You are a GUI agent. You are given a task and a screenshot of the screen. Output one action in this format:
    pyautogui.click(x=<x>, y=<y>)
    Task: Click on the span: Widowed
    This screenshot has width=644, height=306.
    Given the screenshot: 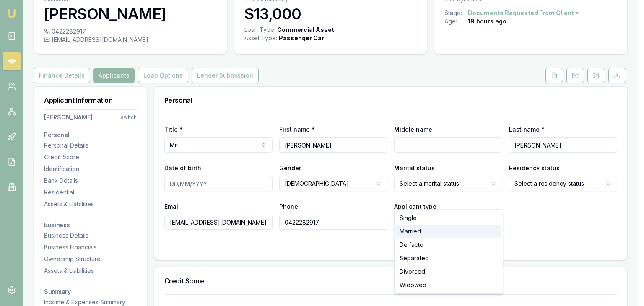 What is the action you would take?
    pyautogui.click(x=413, y=285)
    